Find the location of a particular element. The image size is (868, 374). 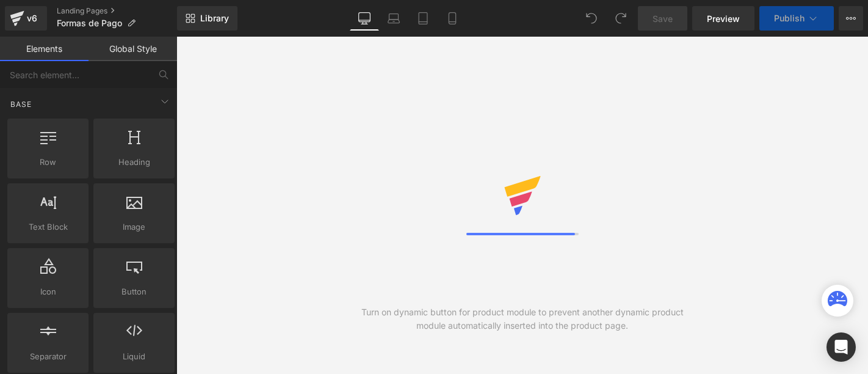

div: Turn on dynamic button for product module to prevent another dynamic product module automatically... is located at coordinates (522, 319).